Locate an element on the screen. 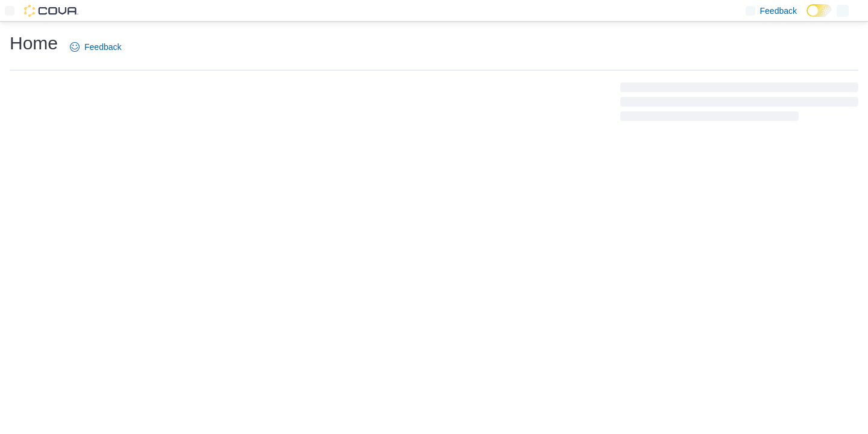 The height and width of the screenshot is (434, 868). input: Dark Mode is located at coordinates (819, 11).